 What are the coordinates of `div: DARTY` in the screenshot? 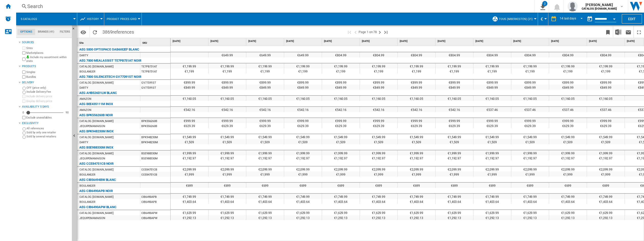 It's located at (84, 143).